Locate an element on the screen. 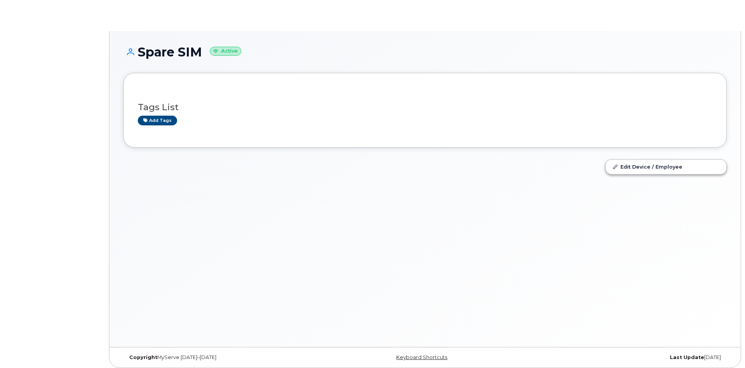 Image resolution: width=745 pixels, height=368 pixels. a: Edit Device / Employee is located at coordinates (666, 167).